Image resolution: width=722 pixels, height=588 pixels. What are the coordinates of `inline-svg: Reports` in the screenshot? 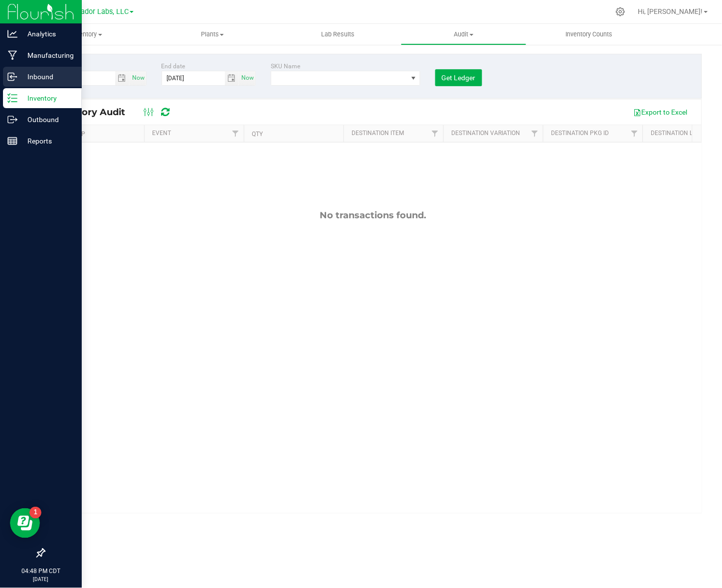 It's located at (13, 141).